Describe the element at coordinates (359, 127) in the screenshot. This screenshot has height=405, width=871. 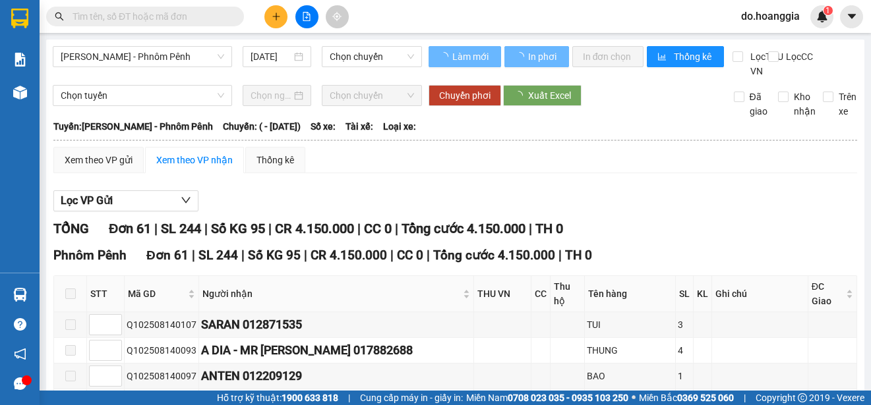
I see `span: Tài xế:` at that location.